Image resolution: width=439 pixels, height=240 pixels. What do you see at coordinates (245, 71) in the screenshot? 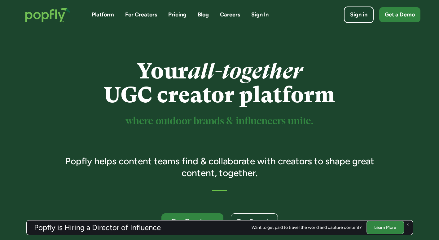
I see `em: all-together` at bounding box center [245, 71].